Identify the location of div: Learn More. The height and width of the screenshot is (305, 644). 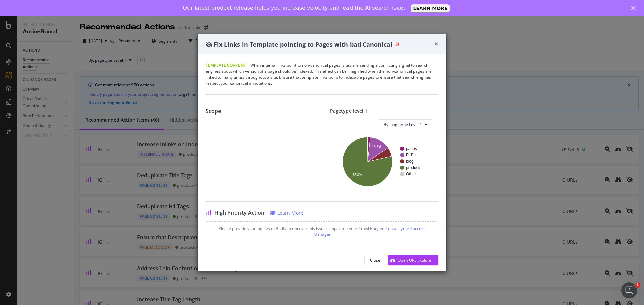
(290, 213).